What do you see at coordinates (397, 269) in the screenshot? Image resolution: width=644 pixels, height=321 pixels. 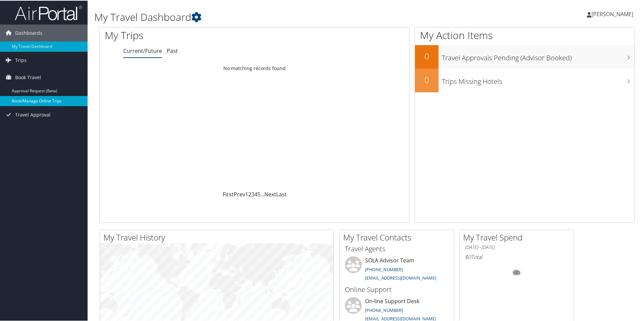 I see `li: SOLA Advisor Team` at bounding box center [397, 269].